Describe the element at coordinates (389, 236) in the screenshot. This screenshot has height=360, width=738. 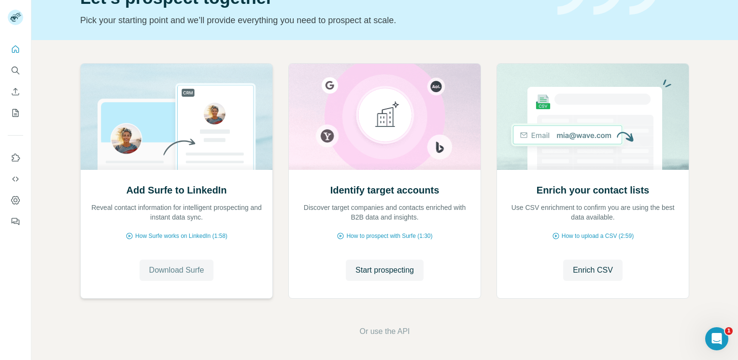
I see `span: How to prospect with Surfe (1:30)` at that location.